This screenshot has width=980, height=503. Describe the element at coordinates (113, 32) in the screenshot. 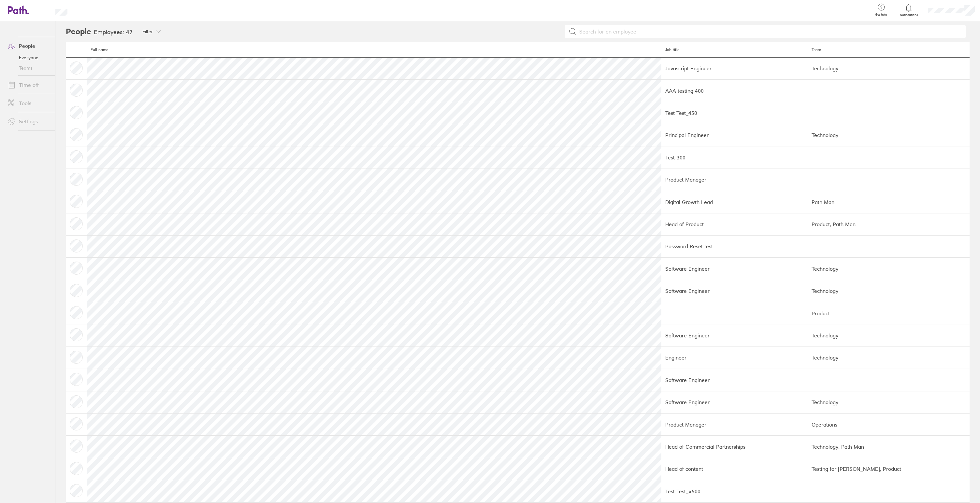

I see `h3: Employees: 47` at that location.